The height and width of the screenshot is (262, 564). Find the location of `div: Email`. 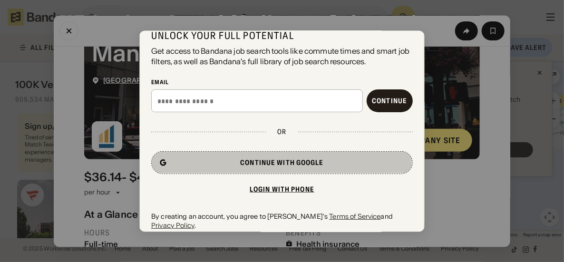

div: Email is located at coordinates (282, 82).